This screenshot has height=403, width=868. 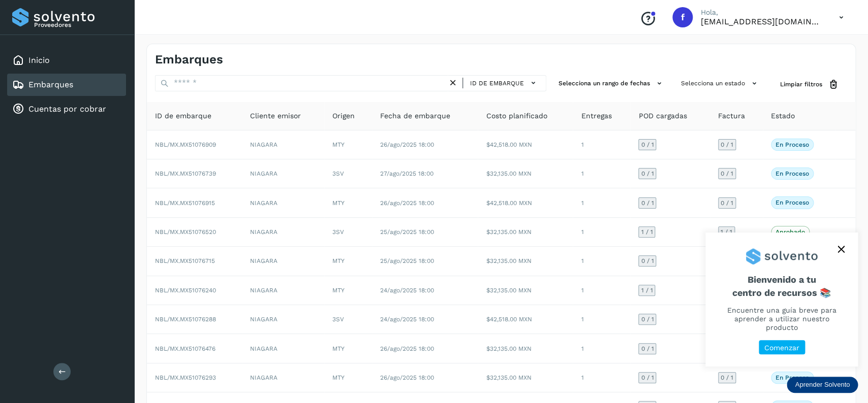 I want to click on p: Comenzar, so click(x=782, y=348).